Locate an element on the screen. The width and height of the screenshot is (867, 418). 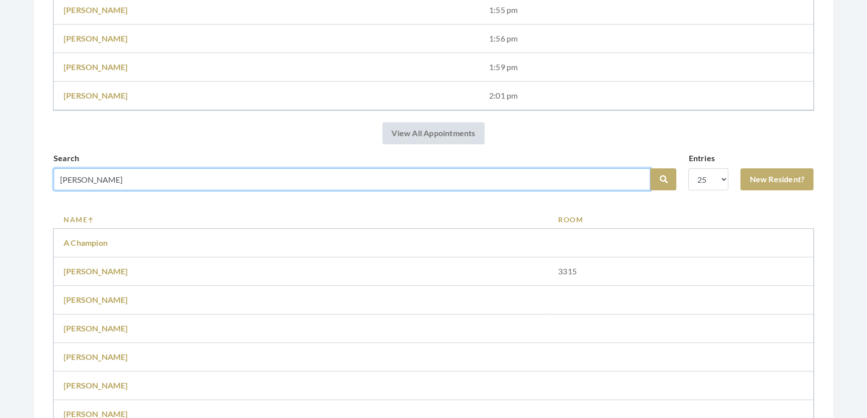
a: View All Appointments is located at coordinates (433, 133).